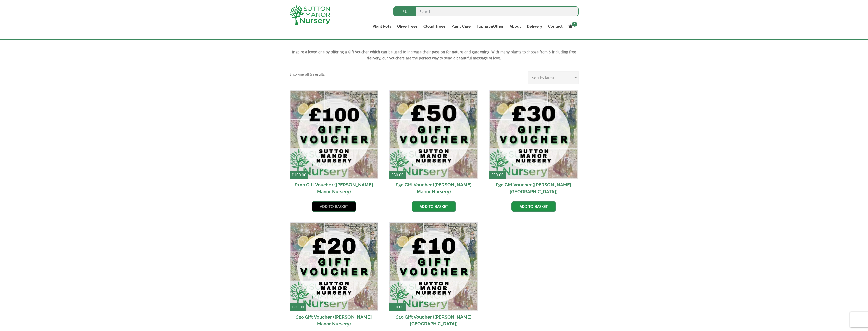 The width and height of the screenshot is (868, 331). Describe the element at coordinates (334, 207) in the screenshot. I see `a: Add to basket: “£100 Gift Voucher (Sutton Manor Nursery)”` at that location.